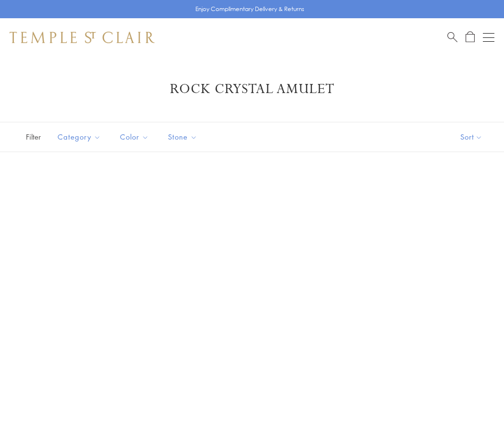 The height and width of the screenshot is (426, 504). I want to click on button: Show sort by, so click(471, 136).